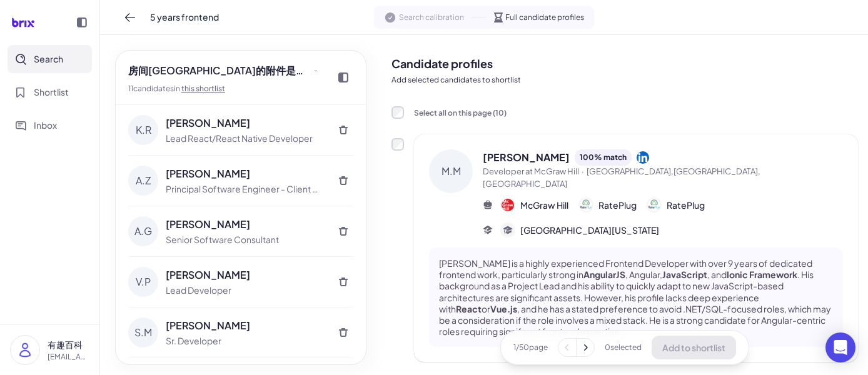  Describe the element at coordinates (398, 144) in the screenshot. I see `label: Add to shortlist` at that location.